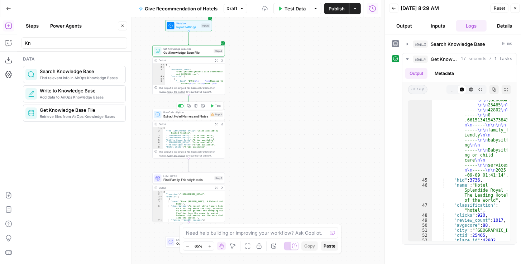 The image size is (521, 264). I want to click on div: 52, so click(420, 235).